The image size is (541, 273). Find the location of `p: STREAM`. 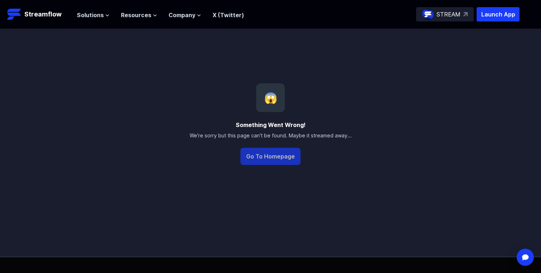

p: STREAM is located at coordinates (448, 14).